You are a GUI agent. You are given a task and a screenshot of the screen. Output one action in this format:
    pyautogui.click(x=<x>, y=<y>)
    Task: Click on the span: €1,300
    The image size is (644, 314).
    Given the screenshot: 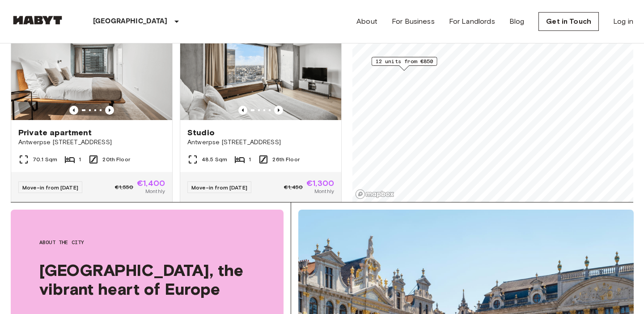 What is the action you would take?
    pyautogui.click(x=320, y=183)
    